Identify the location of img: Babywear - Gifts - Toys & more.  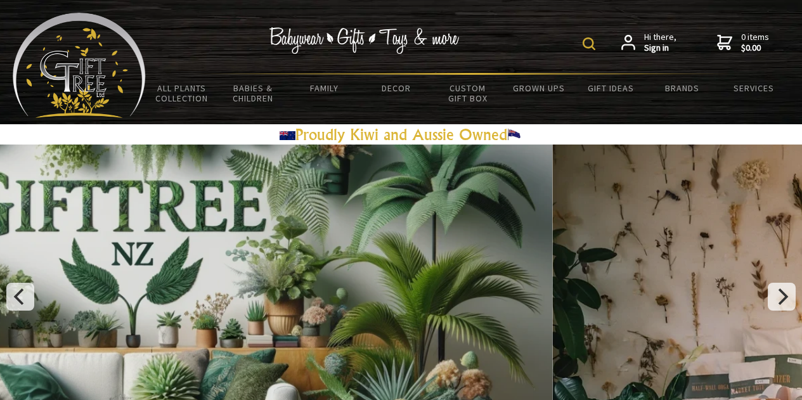
(365, 41).